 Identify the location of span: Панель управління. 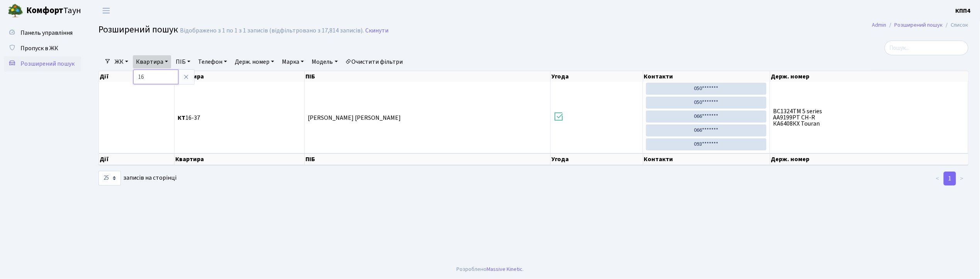
(46, 33).